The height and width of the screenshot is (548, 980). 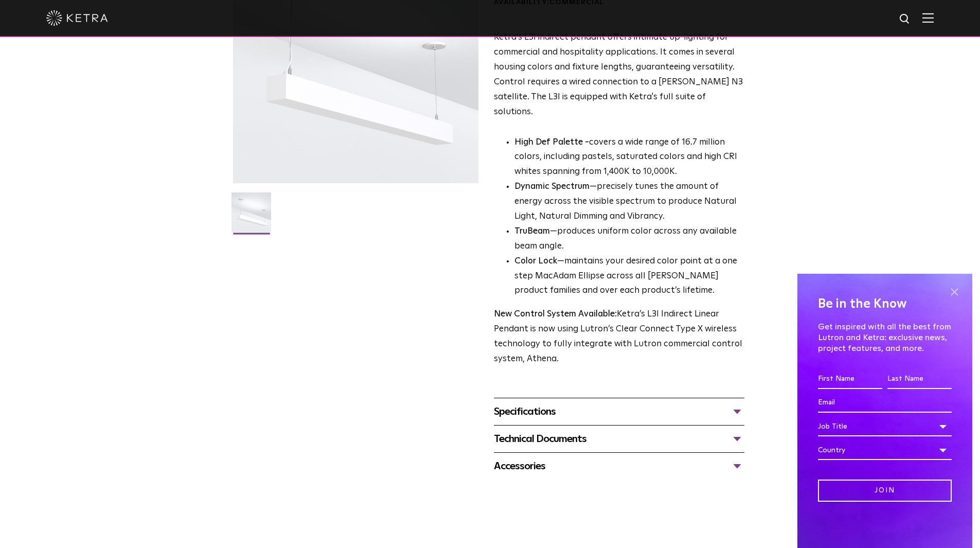 I want to click on strong: New Control System Available:, so click(x=555, y=314).